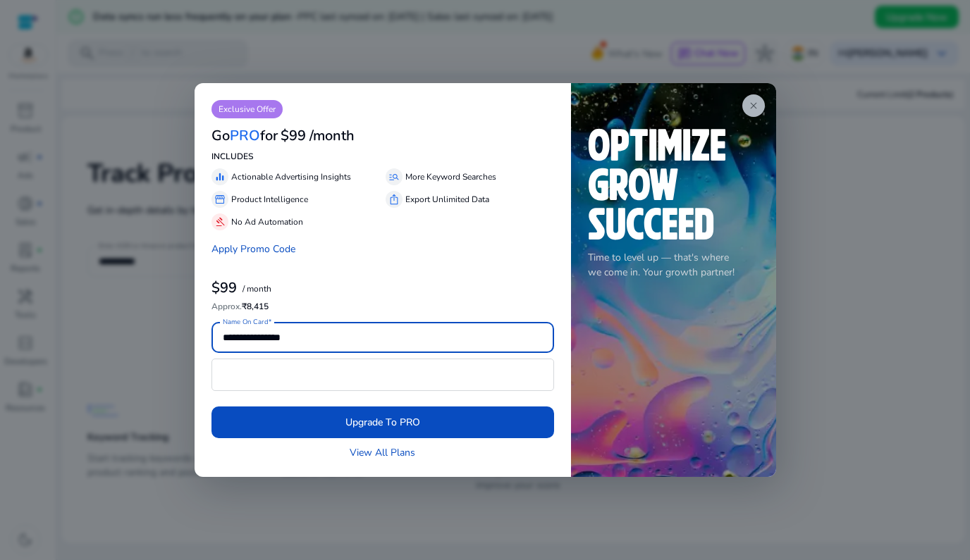 The width and height of the screenshot is (970, 560). I want to click on span: PRO, so click(245, 135).